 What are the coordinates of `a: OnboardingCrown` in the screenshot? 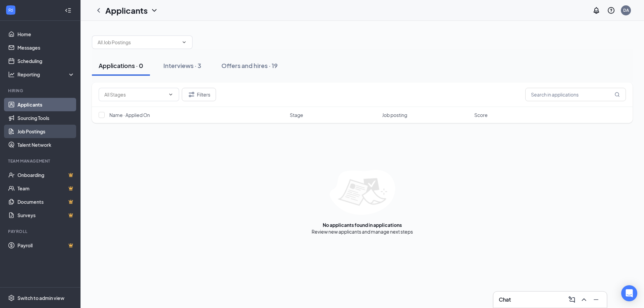 It's located at (46, 175).